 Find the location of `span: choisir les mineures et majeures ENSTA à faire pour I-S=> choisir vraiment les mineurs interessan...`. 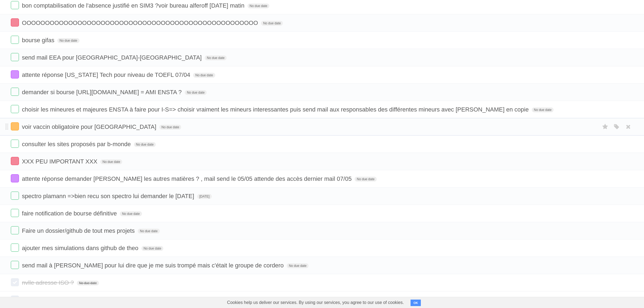

span: choisir les mineures et majeures ENSTA à faire pour I-S=> choisir vraiment les mineurs interessan... is located at coordinates (276, 109).